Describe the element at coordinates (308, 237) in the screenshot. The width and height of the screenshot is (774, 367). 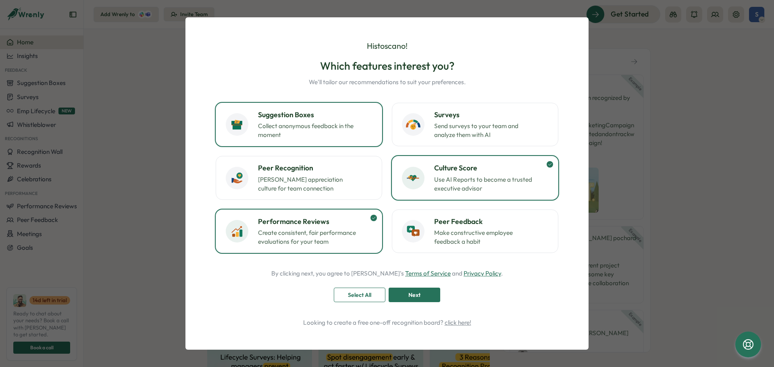
I see `p: Create consistent, fair performance evaluations for your team` at that location.